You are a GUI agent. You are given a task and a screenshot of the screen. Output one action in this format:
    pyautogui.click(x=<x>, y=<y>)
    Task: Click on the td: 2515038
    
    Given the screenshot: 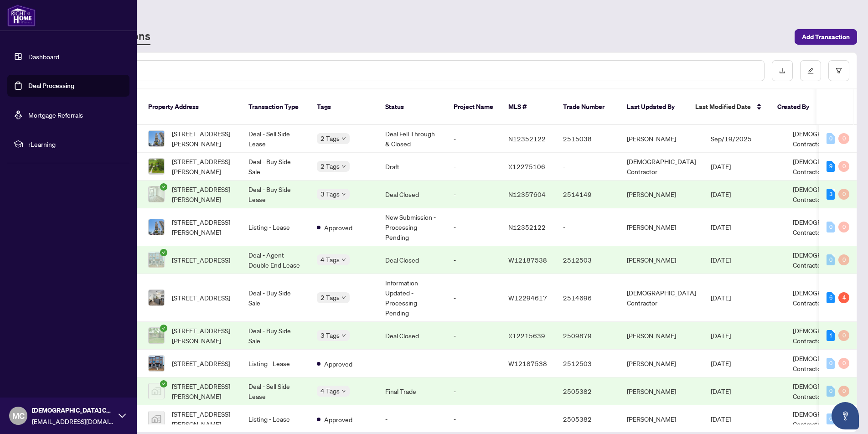 What is the action you would take?
    pyautogui.click(x=588, y=138)
    